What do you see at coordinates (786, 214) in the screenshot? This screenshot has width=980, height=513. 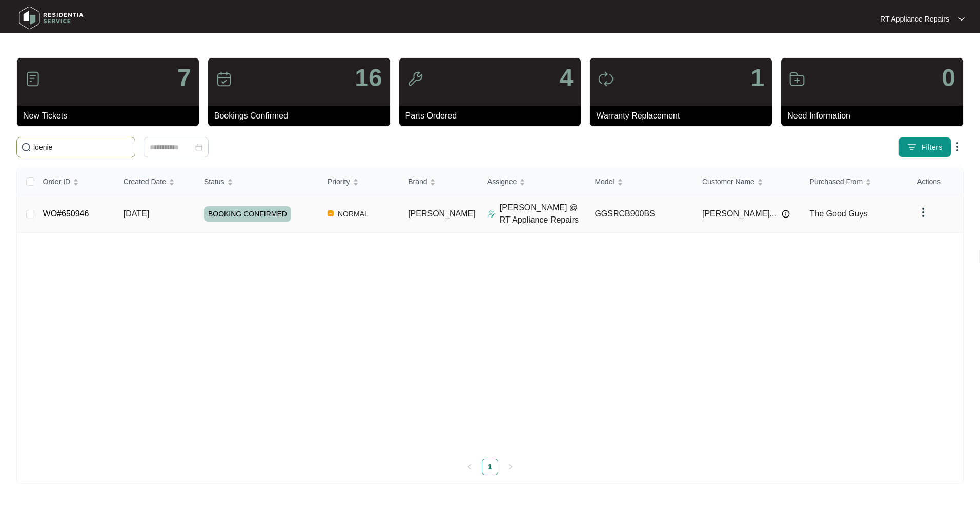 I see `img: Info icon` at bounding box center [786, 214].